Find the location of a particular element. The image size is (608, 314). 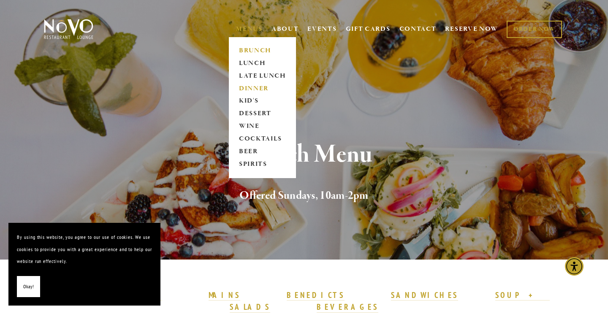

a: ORDER NOW is located at coordinates (534, 29).